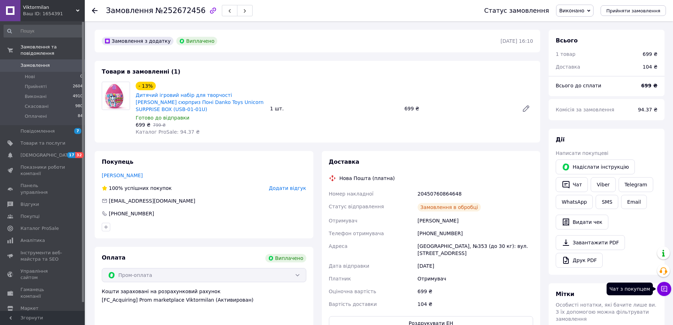  Describe the element at coordinates (603, 184) in the screenshot. I see `a: Viber` at that location.